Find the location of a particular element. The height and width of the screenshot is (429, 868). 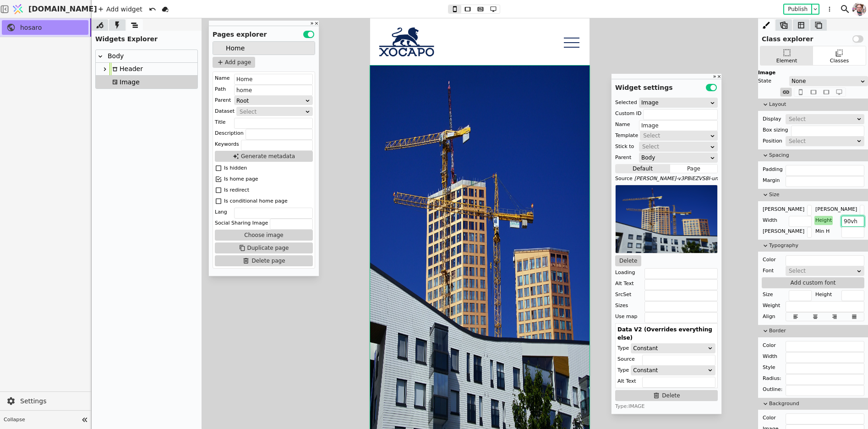

div: Class explorer is located at coordinates (813, 37).